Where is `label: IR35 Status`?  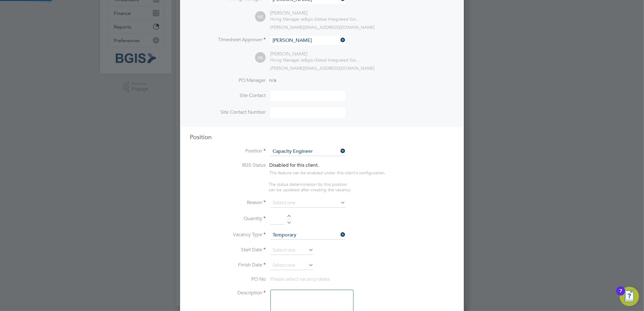
label: IR35 Status is located at coordinates (228, 165).